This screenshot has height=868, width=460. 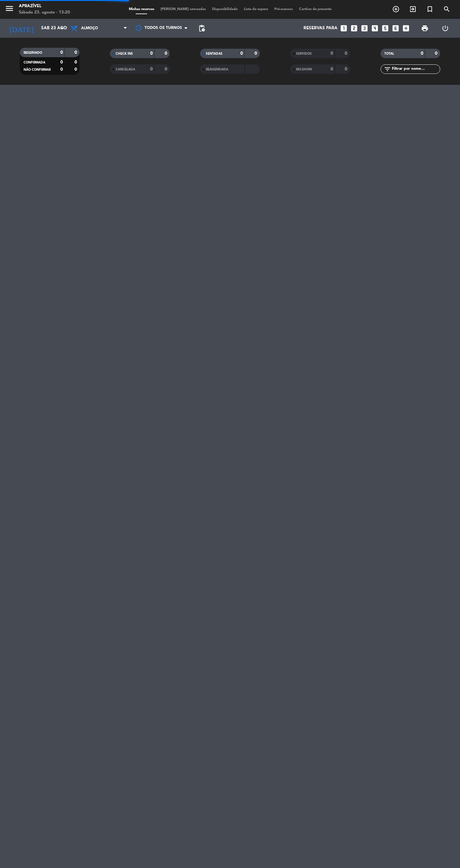 What do you see at coordinates (388, 69) in the screenshot?
I see `i: filter_list` at bounding box center [388, 69].